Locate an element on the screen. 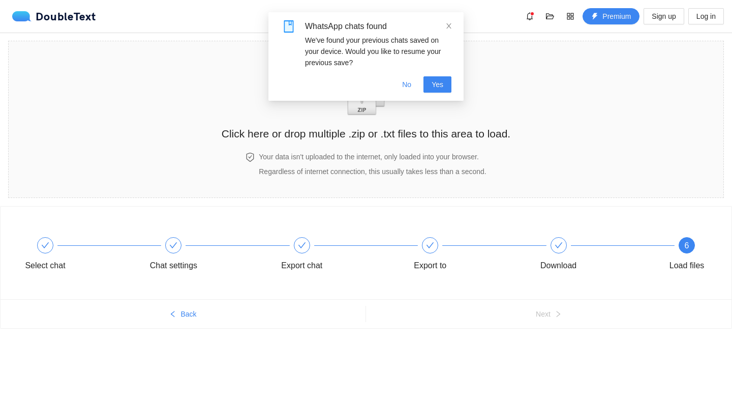  span: close is located at coordinates (449, 26).